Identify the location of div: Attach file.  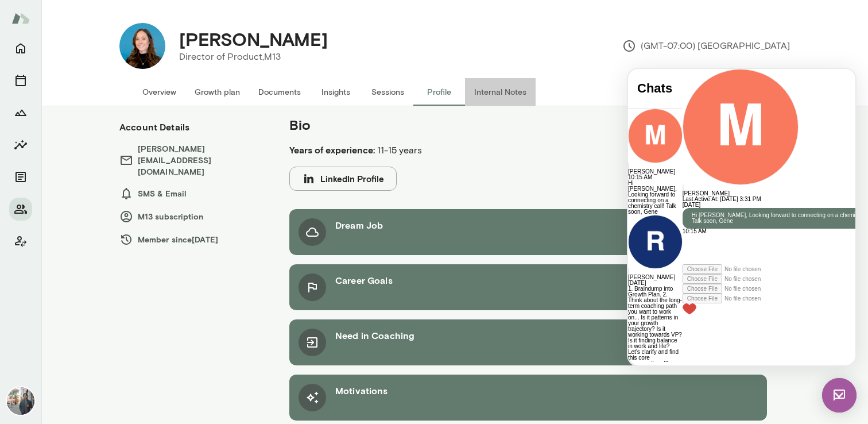
(158, 229).